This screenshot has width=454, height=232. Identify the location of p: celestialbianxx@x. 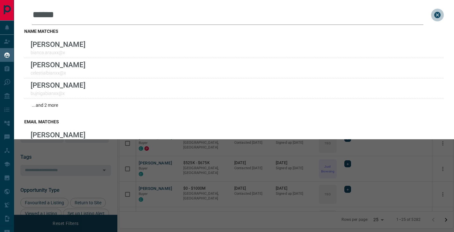
(58, 73).